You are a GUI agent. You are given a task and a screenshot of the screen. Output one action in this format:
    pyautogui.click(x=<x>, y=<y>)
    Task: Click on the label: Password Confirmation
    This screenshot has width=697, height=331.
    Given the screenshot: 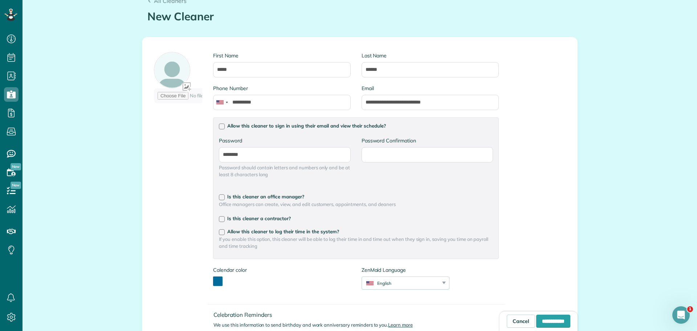 What is the action you would take?
    pyautogui.click(x=427, y=140)
    